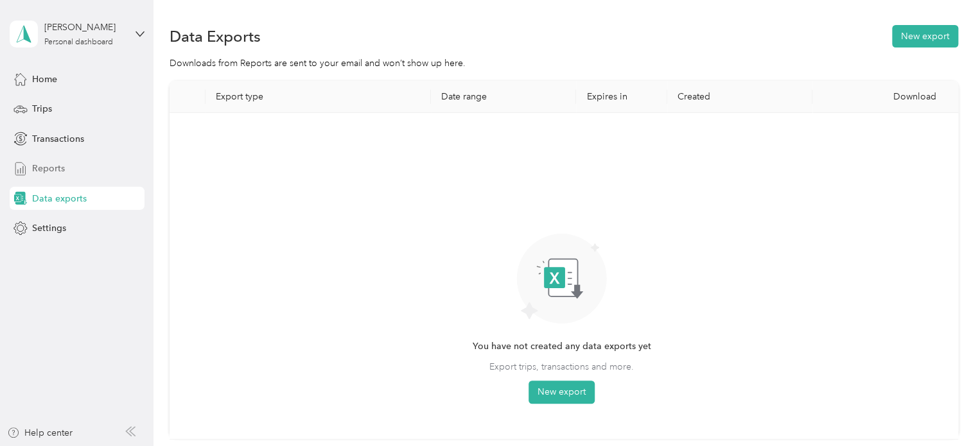 This screenshot has height=446, width=980. What do you see at coordinates (41, 108) in the screenshot?
I see `span: Trips` at bounding box center [41, 108].